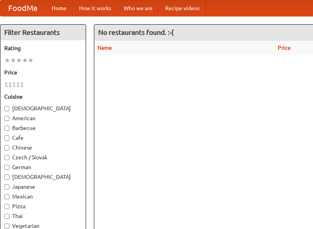  I want to click on input: American, so click(7, 118).